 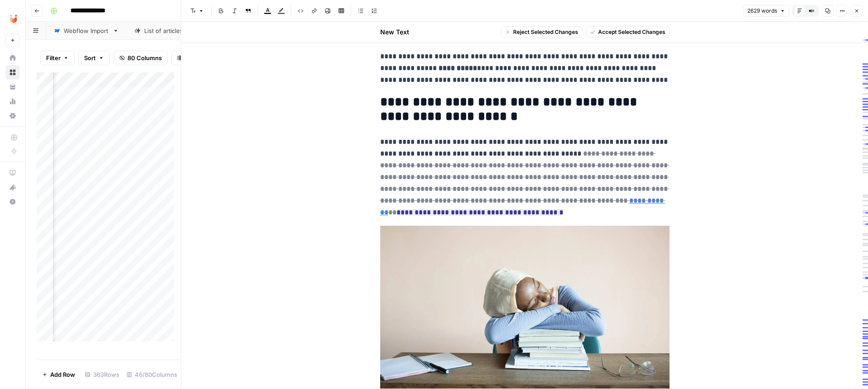 What do you see at coordinates (395, 32) in the screenshot?
I see `h2: New Text` at bounding box center [395, 32].